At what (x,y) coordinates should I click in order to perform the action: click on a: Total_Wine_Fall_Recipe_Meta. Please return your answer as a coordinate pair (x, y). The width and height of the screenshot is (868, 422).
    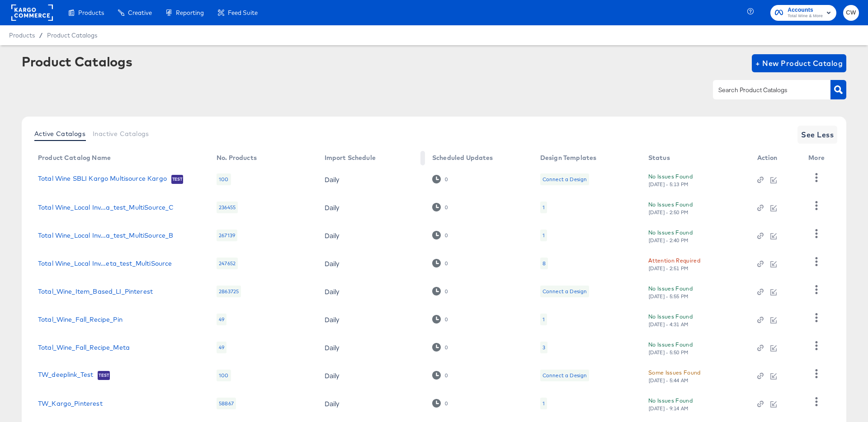
    Looking at the image, I should click on (84, 348).